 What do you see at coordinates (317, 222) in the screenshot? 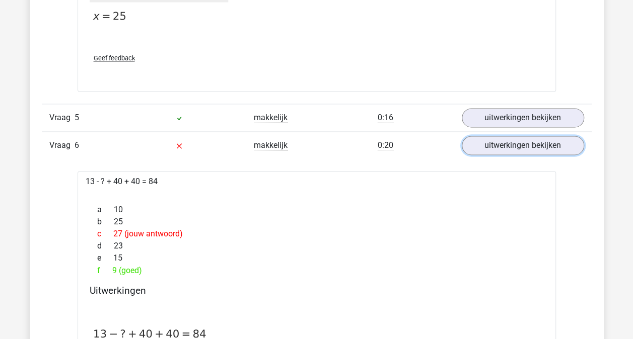
I see `div: 25` at bounding box center [317, 222].